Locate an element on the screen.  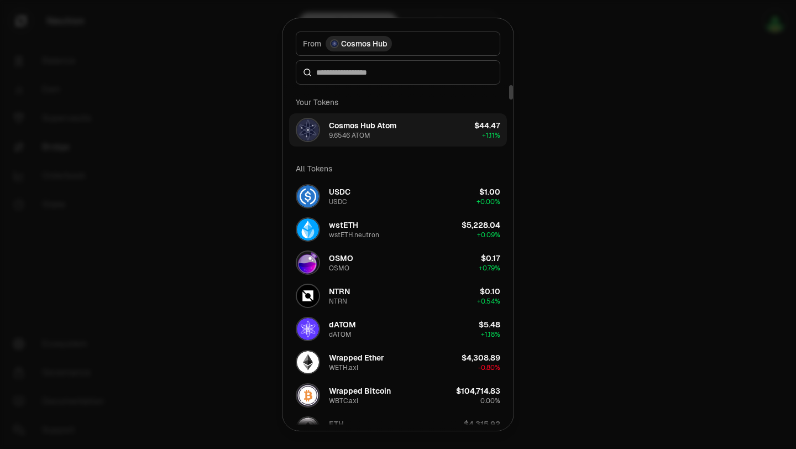
img: Cosmos Hub Logo is located at coordinates (335, 44).